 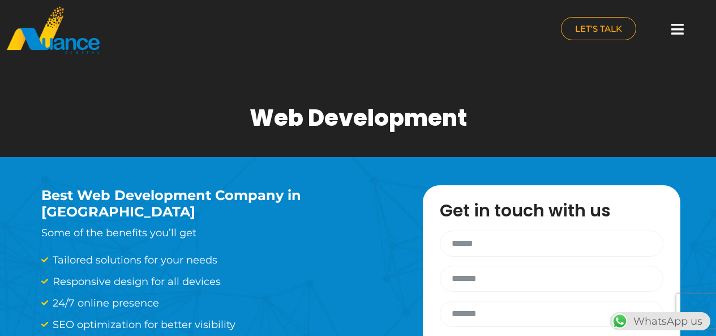 I want to click on h1: Web Development, so click(x=358, y=118).